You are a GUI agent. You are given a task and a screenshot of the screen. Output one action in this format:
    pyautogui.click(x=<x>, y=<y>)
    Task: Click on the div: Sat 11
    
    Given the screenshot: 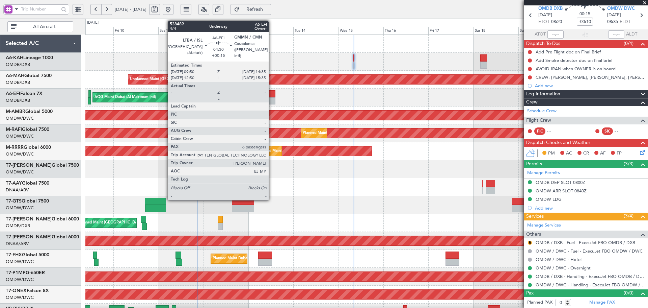 What is the action you would take?
    pyautogui.click(x=181, y=31)
    